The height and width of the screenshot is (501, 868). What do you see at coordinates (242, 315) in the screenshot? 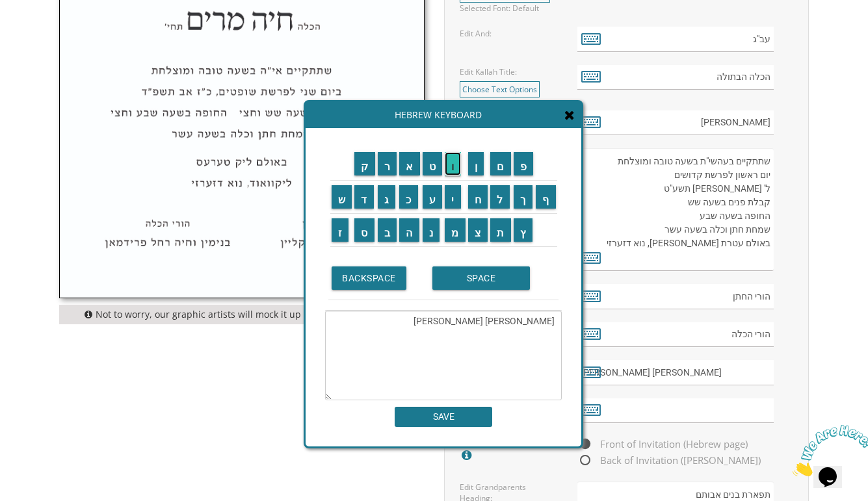
I see `div: Not to worry, our graphic artists will mock it up and send you a proof!` at bounding box center [242, 315].